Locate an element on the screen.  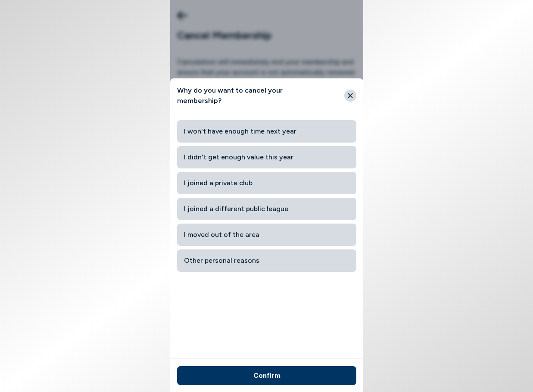
button: Confirm is located at coordinates (267, 376).